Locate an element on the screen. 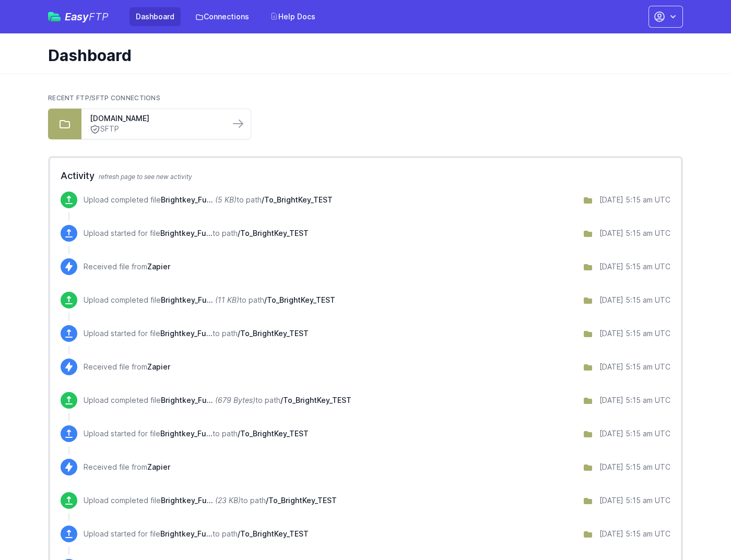  i: (23 KB) is located at coordinates (228, 500).